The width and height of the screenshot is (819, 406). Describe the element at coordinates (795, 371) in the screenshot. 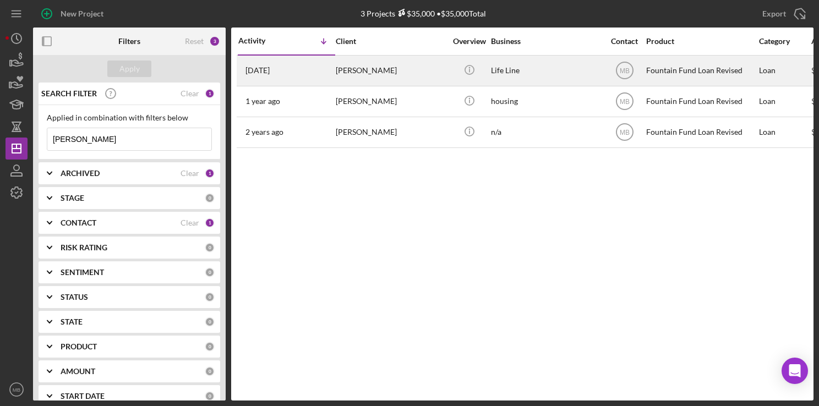

I see `div: Open Intercom Messenger` at that location.